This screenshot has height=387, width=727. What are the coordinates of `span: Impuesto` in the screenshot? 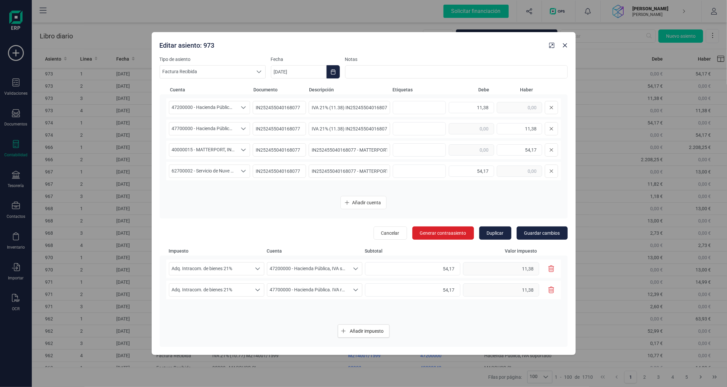 It's located at (217, 251).